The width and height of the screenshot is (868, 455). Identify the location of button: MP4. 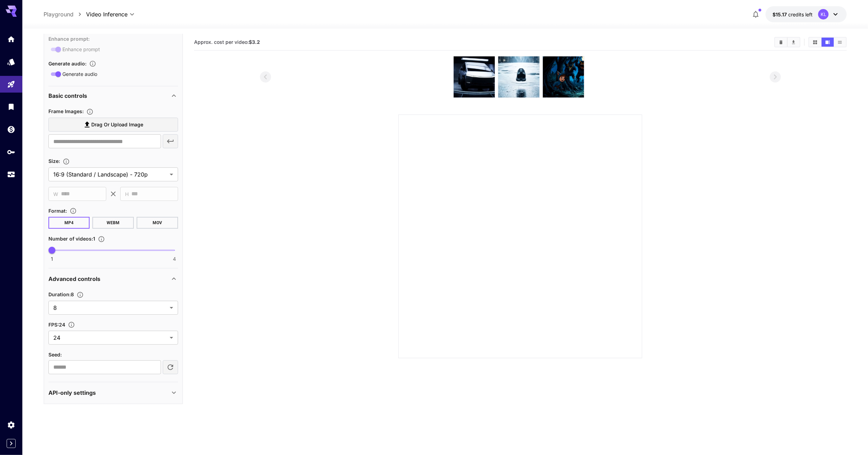
(69, 223).